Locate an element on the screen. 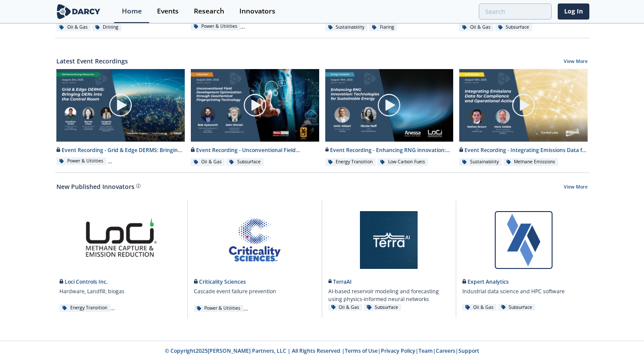  p: Cascade event failure prevention is located at coordinates (235, 292).